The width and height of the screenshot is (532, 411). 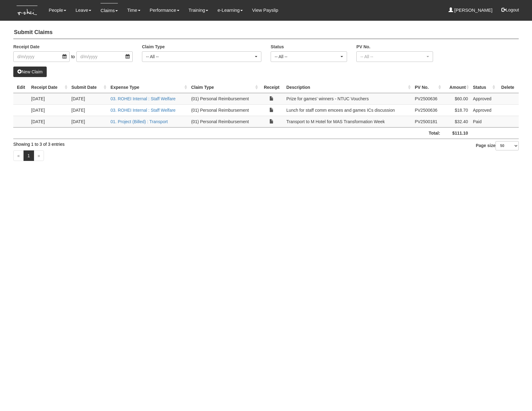 What do you see at coordinates (224, 87) in the screenshot?
I see `th: Claim Type : activate to sort column ascending` at bounding box center [224, 87].